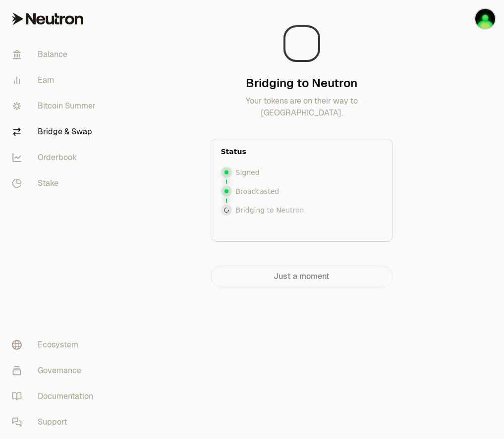 This screenshot has width=504, height=439. What do you see at coordinates (56, 55) in the screenshot?
I see `a: Balance` at bounding box center [56, 55].